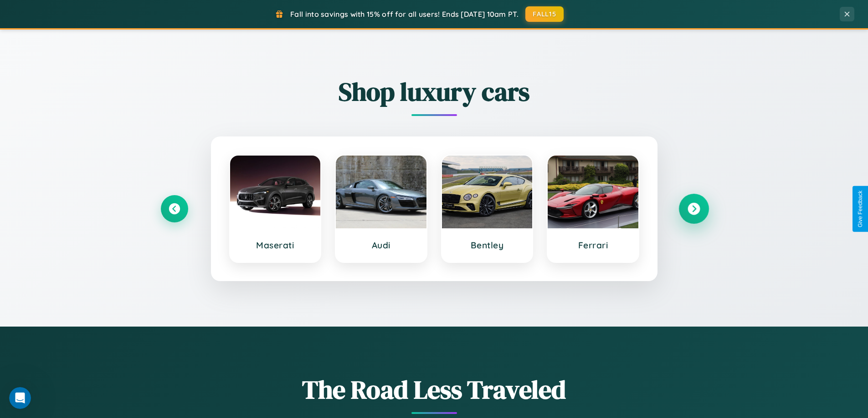  What do you see at coordinates (434, 91) in the screenshot?
I see `h2: Shop luxury cars` at bounding box center [434, 91].